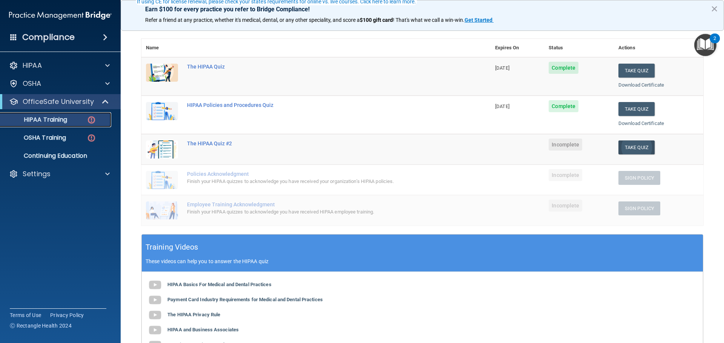 This screenshot has width=724, height=343. What do you see at coordinates (320, 174) in the screenshot?
I see `div: Policies Acknowledgment` at bounding box center [320, 174].